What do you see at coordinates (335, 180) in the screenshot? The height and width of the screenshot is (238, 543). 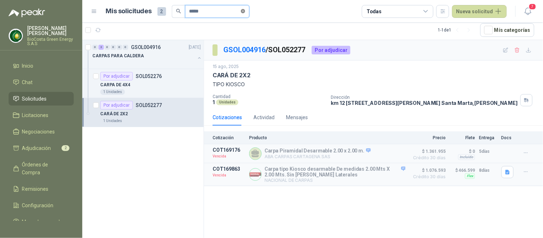 I see `p: NACIONAL DE CARPAS` at bounding box center [335, 180].